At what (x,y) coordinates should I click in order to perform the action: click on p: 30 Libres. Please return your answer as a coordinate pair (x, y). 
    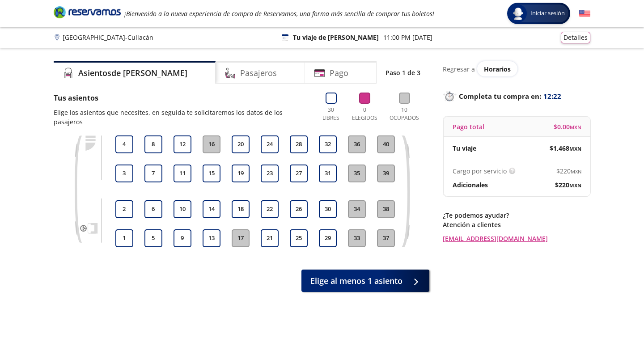
    Looking at the image, I should click on (331, 114).